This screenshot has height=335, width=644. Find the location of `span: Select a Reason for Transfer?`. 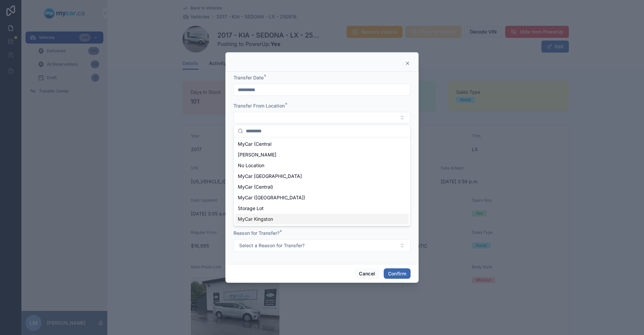

span: Select a Reason for Transfer? is located at coordinates (272, 246).